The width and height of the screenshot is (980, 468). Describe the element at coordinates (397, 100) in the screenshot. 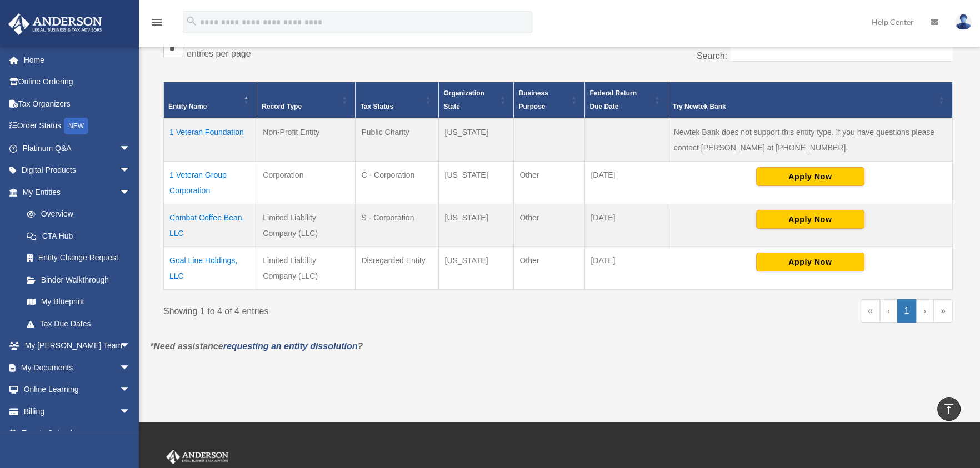

I see `th: Tax Status: Activate to sort` at that location.